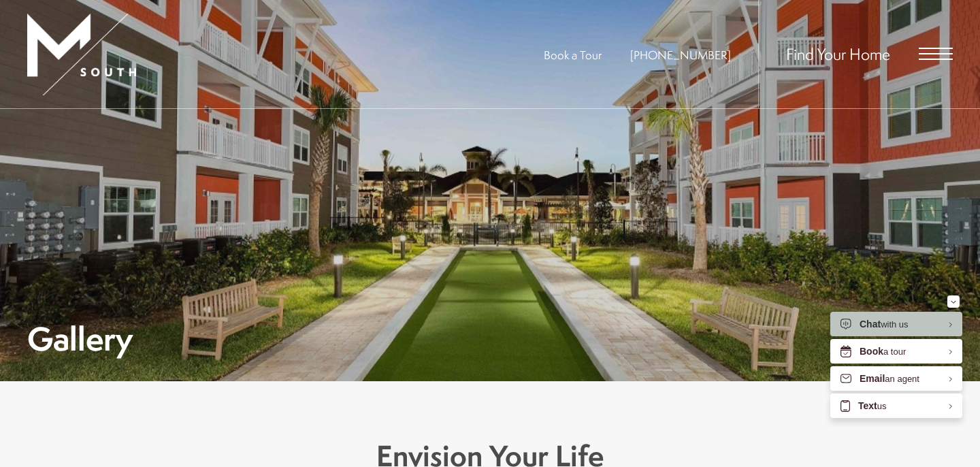  I want to click on h1: Gallery, so click(80, 338).